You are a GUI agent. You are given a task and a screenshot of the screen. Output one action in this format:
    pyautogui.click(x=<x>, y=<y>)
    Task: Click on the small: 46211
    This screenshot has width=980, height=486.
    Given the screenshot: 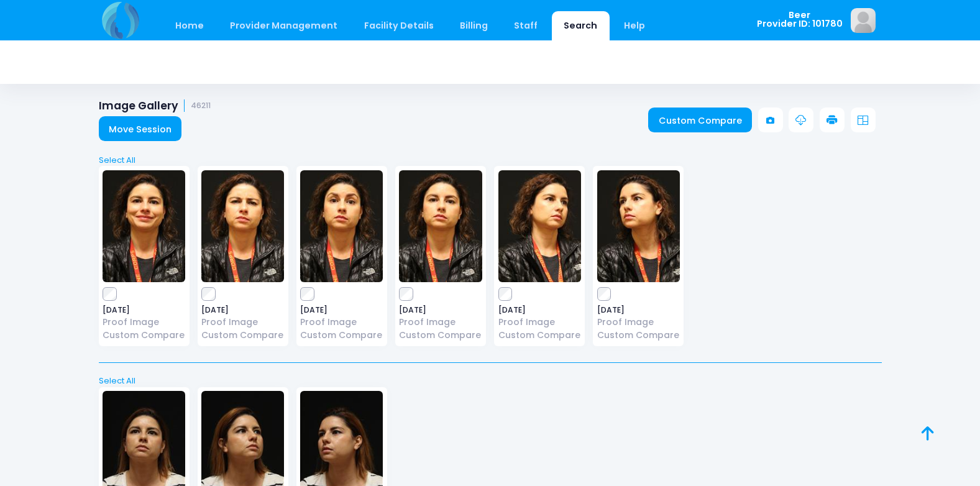 What is the action you would take?
    pyautogui.click(x=201, y=106)
    